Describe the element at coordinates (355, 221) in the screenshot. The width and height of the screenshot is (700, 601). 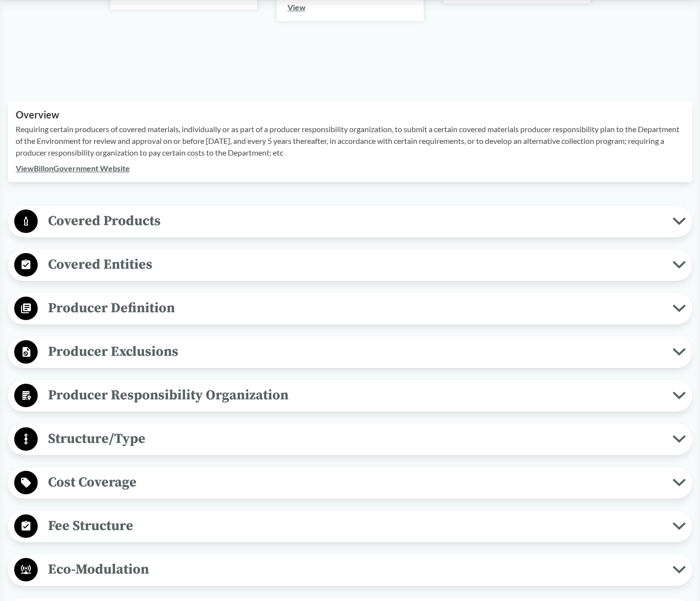
I see `span: Covered Products` at that location.